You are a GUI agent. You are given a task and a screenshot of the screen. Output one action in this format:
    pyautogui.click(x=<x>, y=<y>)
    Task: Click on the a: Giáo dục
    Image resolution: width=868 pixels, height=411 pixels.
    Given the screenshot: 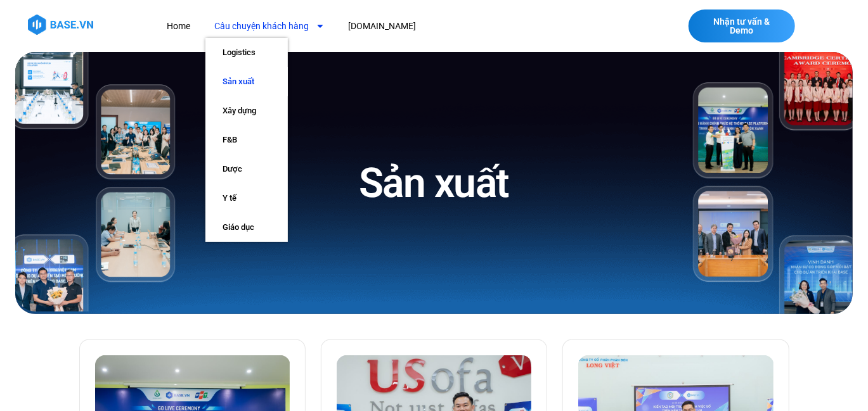 What is the action you would take?
    pyautogui.click(x=247, y=227)
    